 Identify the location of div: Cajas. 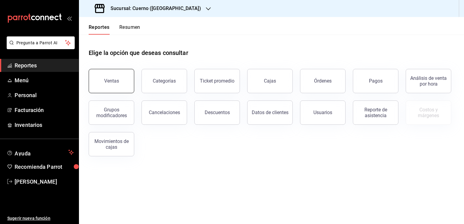
(270, 81).